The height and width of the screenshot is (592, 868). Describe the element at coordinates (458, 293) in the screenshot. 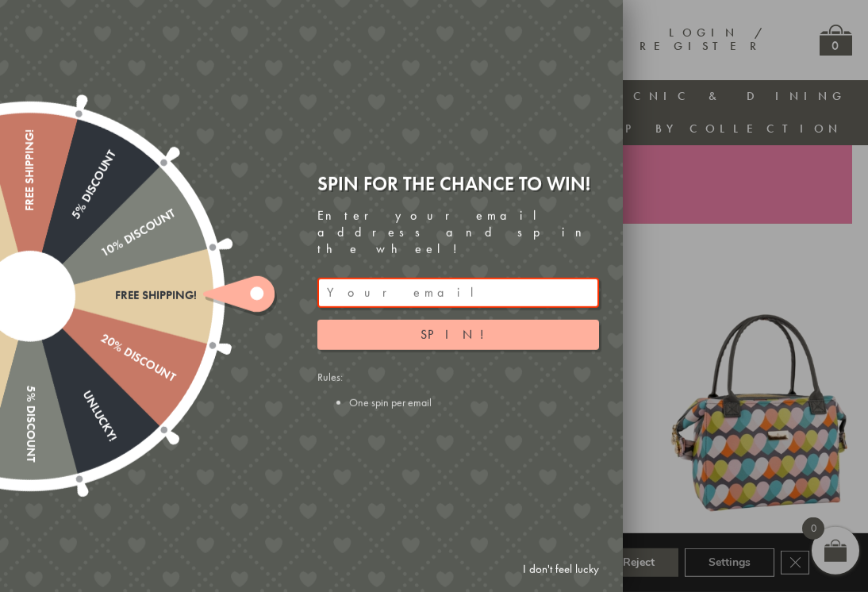

I see `input: Your email` at that location.